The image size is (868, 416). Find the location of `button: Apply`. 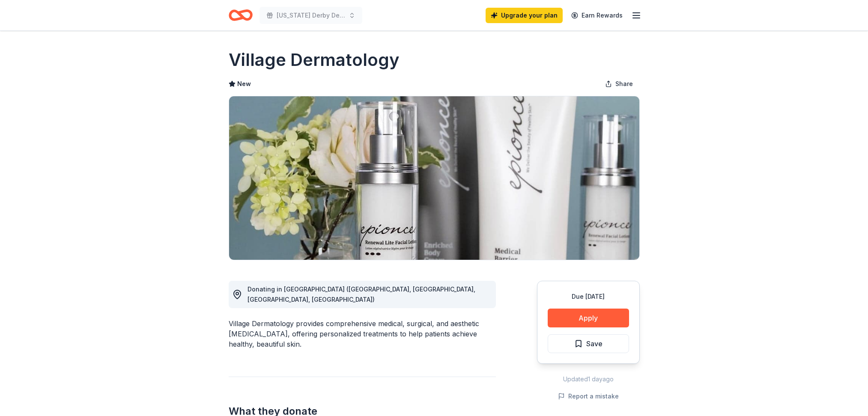

button: Apply is located at coordinates (589, 318).